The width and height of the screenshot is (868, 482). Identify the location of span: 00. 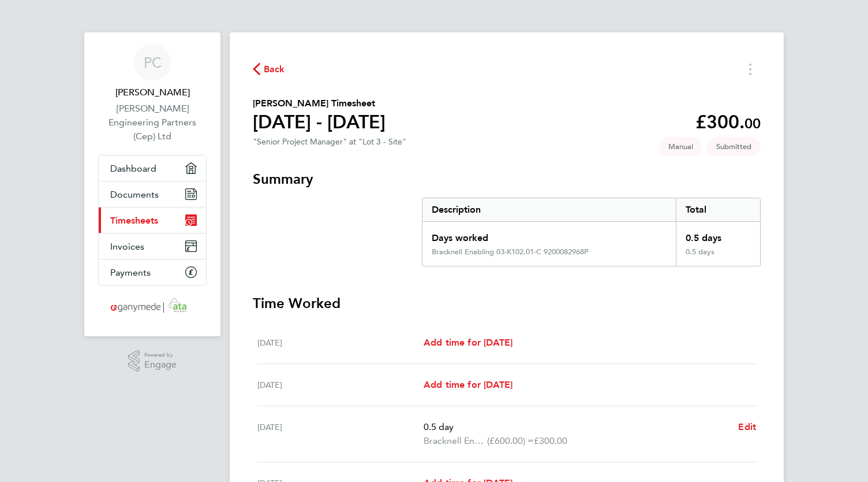
(753, 123).